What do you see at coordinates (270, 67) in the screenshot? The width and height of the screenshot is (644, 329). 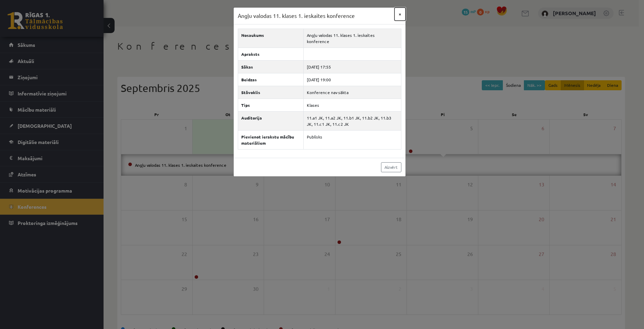 I see `th: Sākas` at bounding box center [270, 67].